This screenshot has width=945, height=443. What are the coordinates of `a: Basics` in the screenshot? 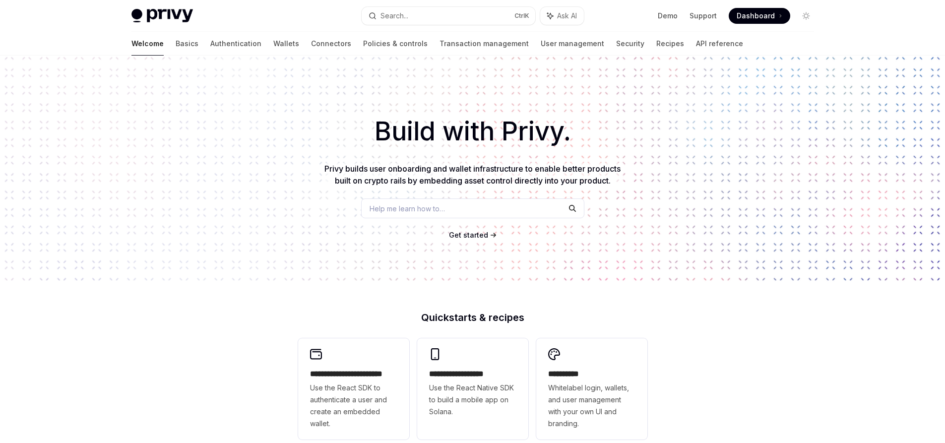 It's located at (187, 44).